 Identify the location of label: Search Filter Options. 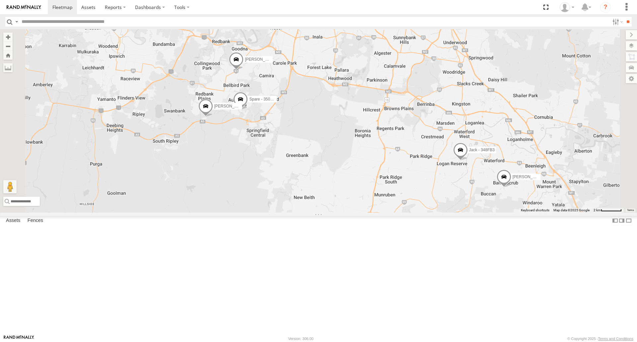
(616, 22).